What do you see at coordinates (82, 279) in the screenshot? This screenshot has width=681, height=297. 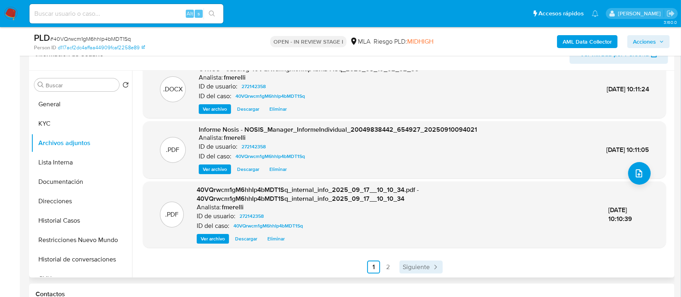 I see `button: CVU` at bounding box center [82, 279].